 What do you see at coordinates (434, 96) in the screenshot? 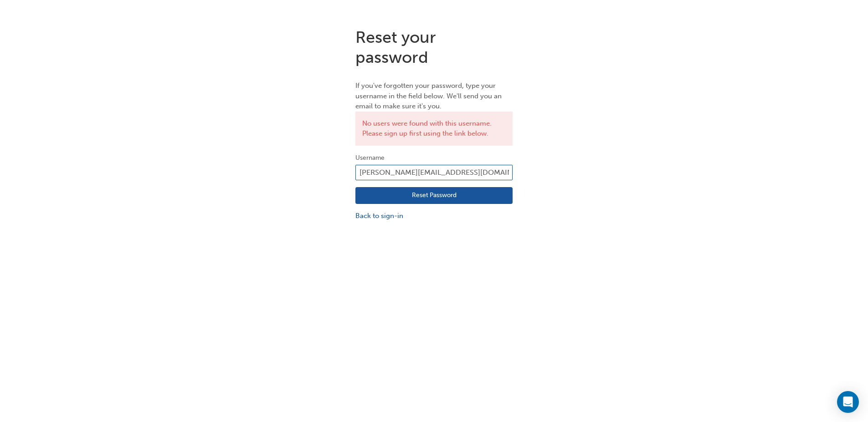
I see `p: If you've forgotten your password, type your username in the field below. We'll send you an email...` at bounding box center [434, 96].